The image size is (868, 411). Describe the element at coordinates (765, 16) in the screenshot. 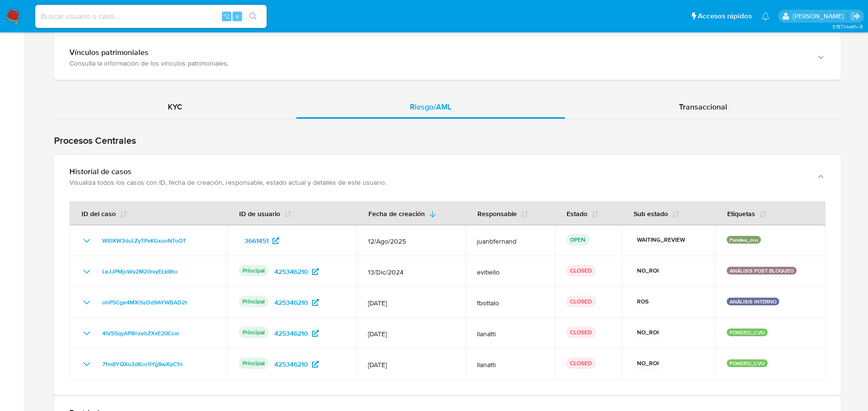

I see `a: Notificaciones` at that location.